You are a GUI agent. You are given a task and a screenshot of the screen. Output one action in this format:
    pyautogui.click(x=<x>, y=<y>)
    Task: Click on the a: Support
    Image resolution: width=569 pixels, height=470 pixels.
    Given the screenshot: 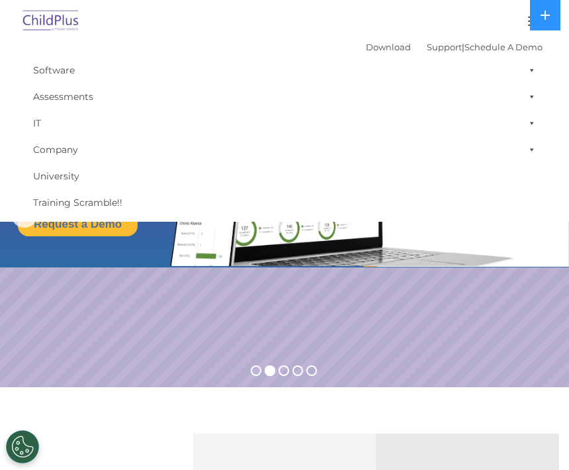 What is the action you would take?
    pyautogui.click(x=444, y=47)
    